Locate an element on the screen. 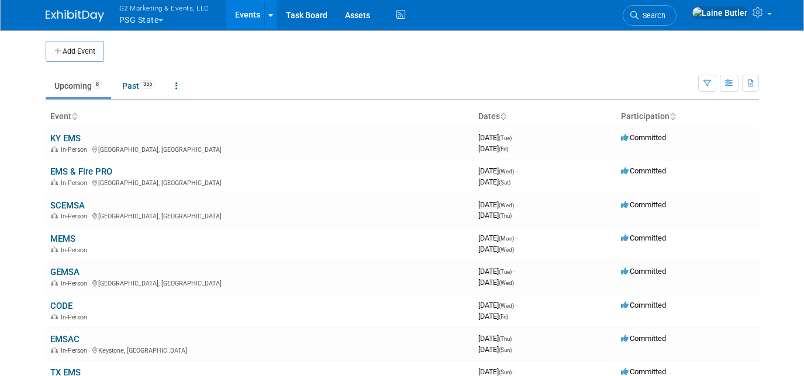 The image size is (804, 376). a: SCEMSA is located at coordinates (67, 206).